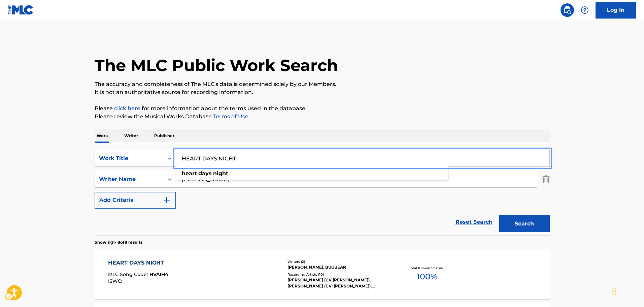  Describe the element at coordinates (427, 277) in the screenshot. I see `span: 100 %` at that location.